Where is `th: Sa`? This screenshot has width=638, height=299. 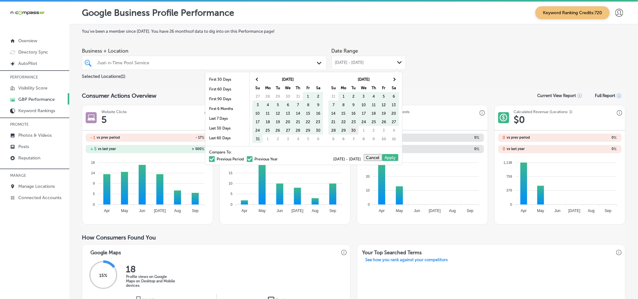
th: Sa is located at coordinates (318, 88).